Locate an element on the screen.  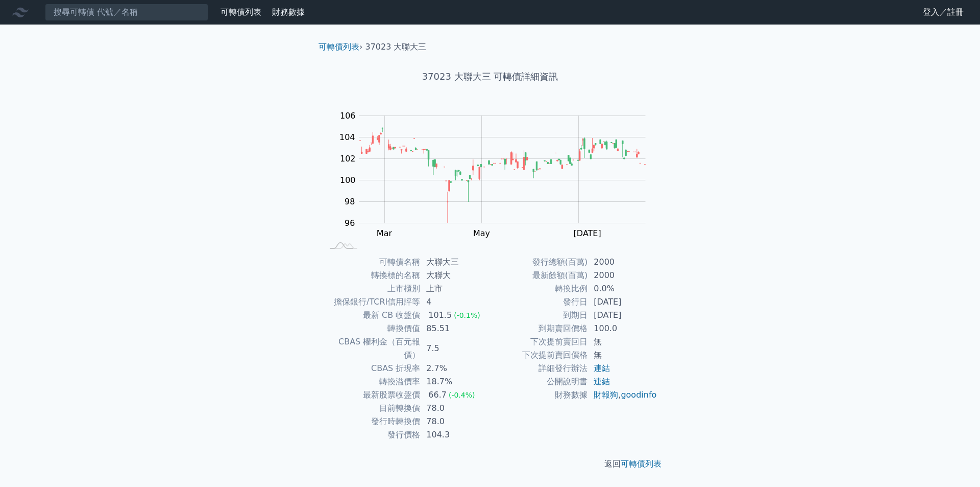
td: 最新 CB 收盤價 is located at coordinates (371, 315).